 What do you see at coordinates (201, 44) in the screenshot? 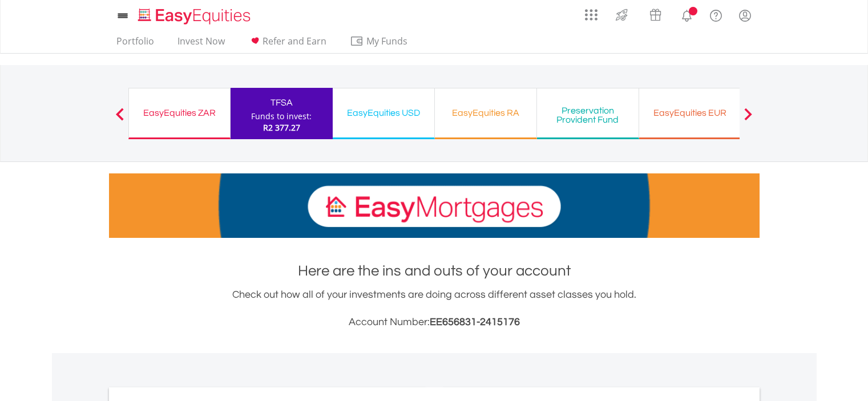
I see `a: Invest Now` at bounding box center [201, 44].